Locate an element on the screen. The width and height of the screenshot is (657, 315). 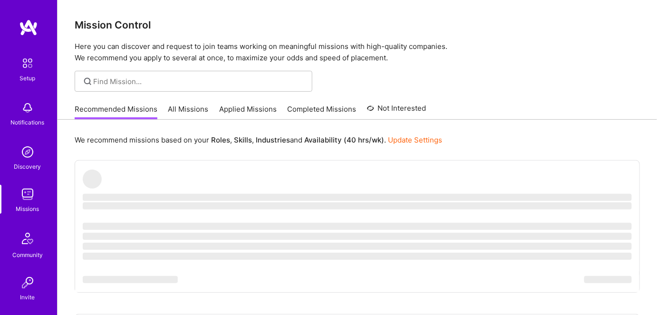
a: Update Settings is located at coordinates (415, 140).